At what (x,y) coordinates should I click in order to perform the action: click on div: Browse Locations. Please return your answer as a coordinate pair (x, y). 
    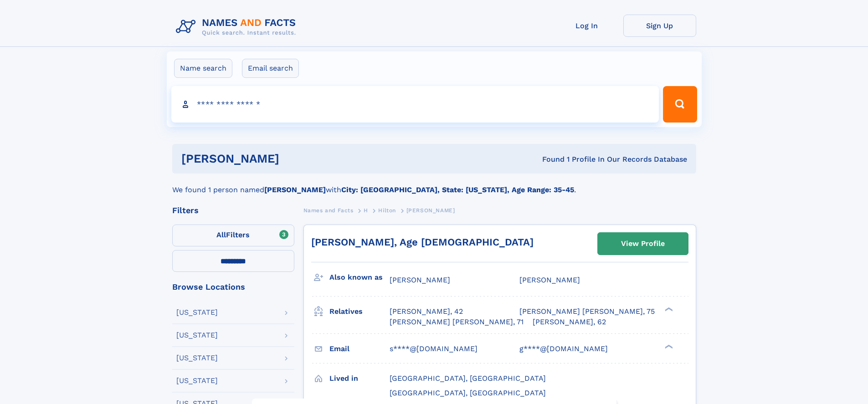
    Looking at the image, I should click on (233, 287).